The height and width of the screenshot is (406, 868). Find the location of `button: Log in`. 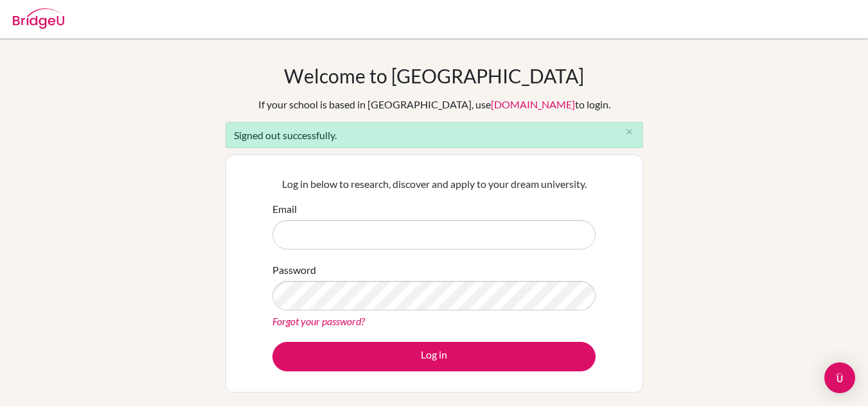

button: Log in is located at coordinates (434, 357).